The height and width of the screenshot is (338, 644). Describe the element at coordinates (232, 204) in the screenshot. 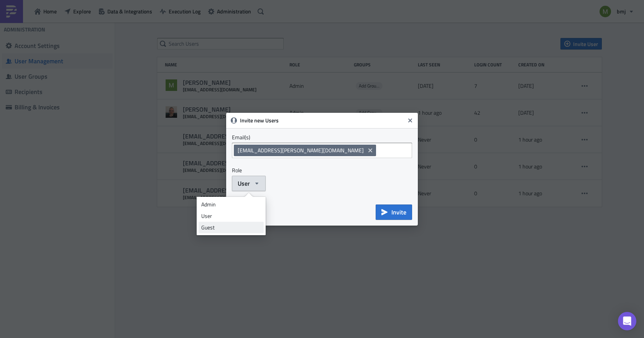

I see `div: Admin` at that location.